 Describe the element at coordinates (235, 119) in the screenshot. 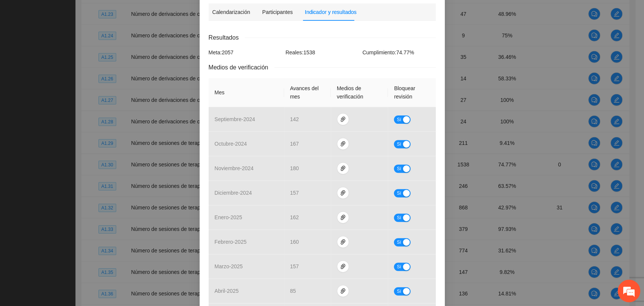

I see `span: septiembre - 2024` at that location.